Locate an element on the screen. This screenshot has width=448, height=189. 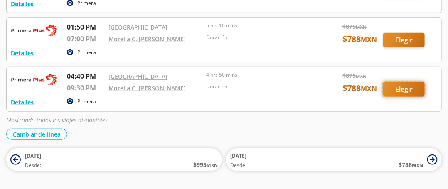
span: $ 995 is located at coordinates (205, 164).